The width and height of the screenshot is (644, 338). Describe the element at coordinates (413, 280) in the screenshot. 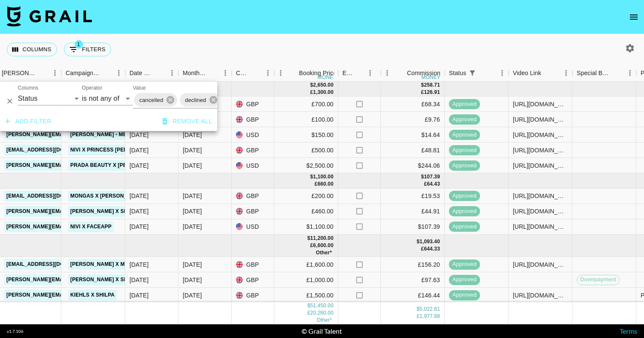

I see `div: £97.63` at that location.